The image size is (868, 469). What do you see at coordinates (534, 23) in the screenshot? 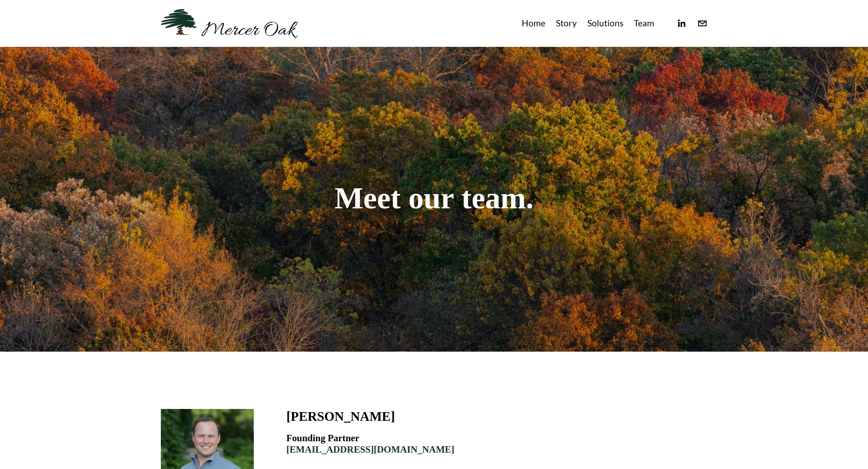
I see `a: Home` at bounding box center [534, 23].